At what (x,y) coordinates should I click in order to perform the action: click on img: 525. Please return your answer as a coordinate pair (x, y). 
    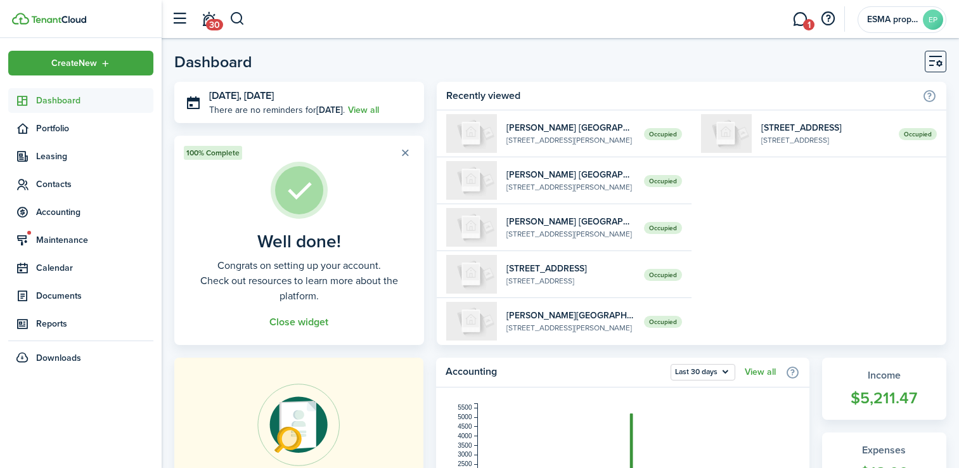
    Looking at the image, I should click on (471, 321).